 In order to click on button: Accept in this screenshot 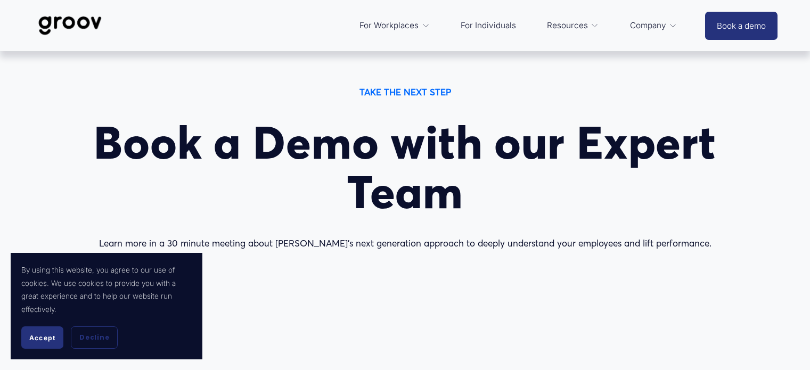, I will do `click(42, 338)`.